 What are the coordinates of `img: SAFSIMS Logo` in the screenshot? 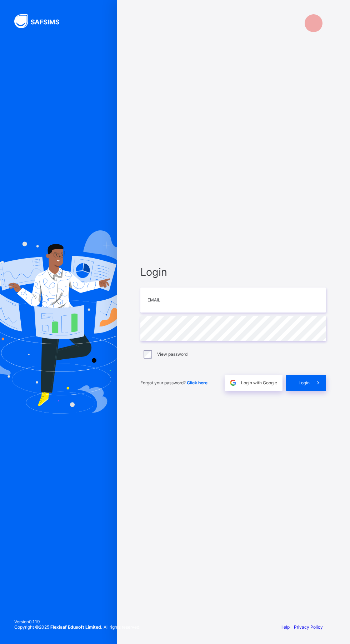 It's located at (41, 21).